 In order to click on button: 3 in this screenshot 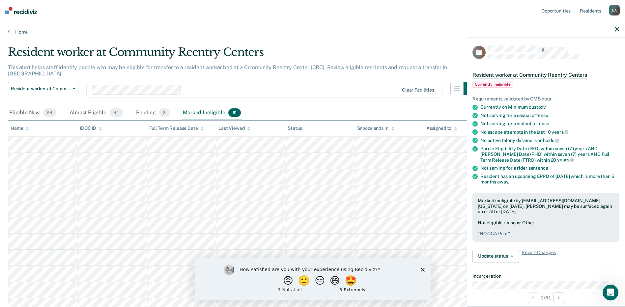, I will do `click(126, 23)`.